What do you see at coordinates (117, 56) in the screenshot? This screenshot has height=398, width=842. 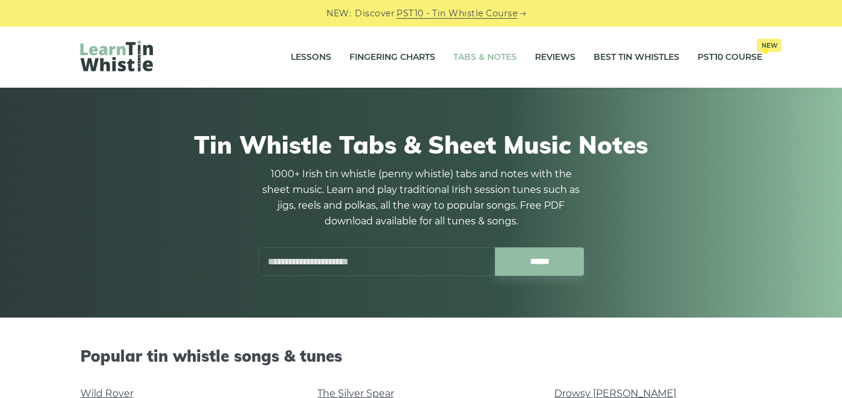 I see `img: LearnTinWhistle.com` at bounding box center [117, 56].